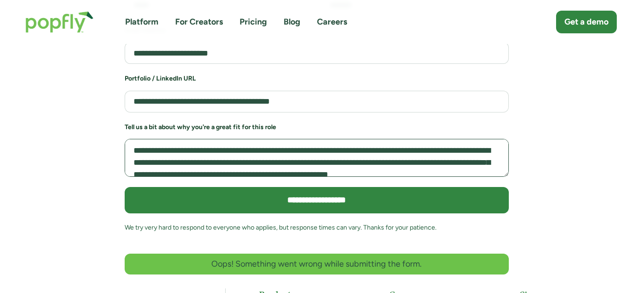 The width and height of the screenshot is (633, 293). Describe the element at coordinates (316, 264) in the screenshot. I see `div: Oops! Something went wrong while submitting the form.` at that location.